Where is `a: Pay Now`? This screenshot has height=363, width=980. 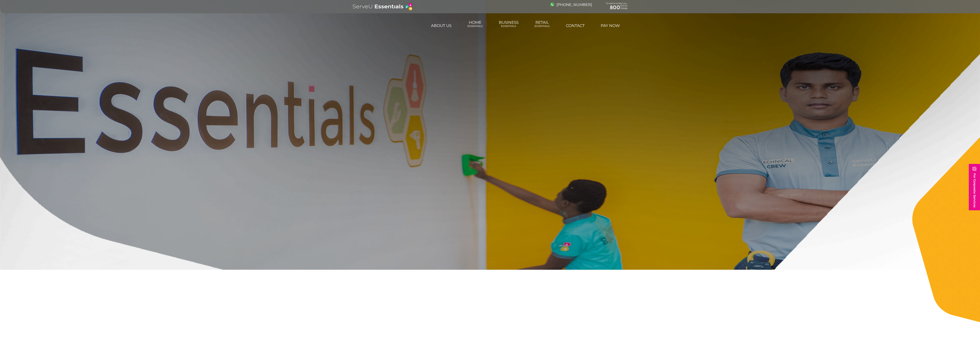 a: Pay Now is located at coordinates (610, 25).